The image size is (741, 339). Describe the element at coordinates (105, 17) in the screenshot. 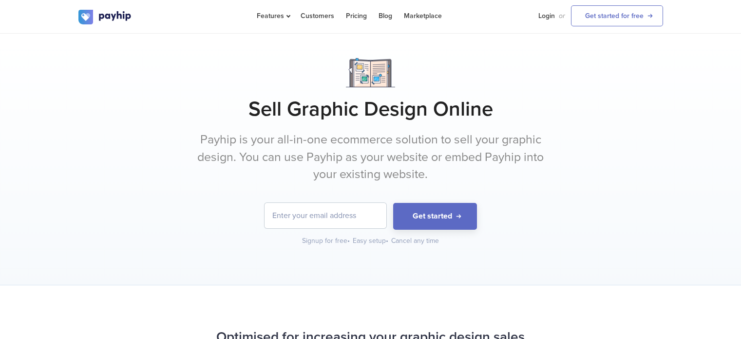

I see `img: logo.svg` at that location.